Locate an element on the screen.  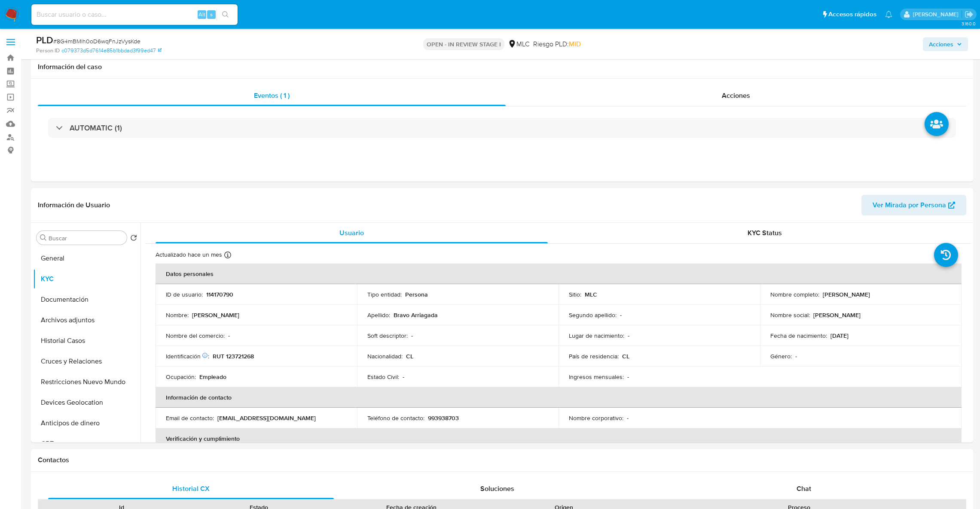
button: Restricciones Nuevo Mundo is located at coordinates (87, 382).